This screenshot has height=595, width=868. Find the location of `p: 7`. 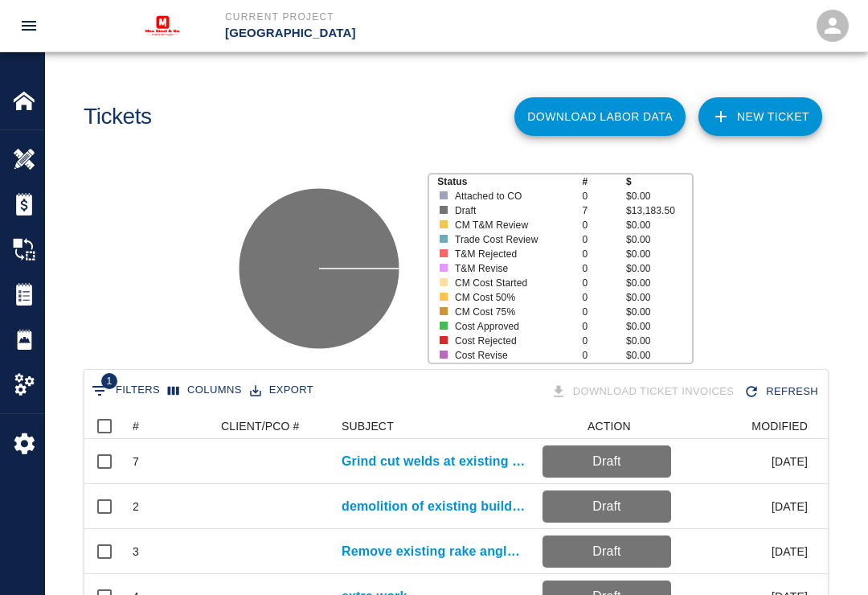

p: 7 is located at coordinates (604, 211).